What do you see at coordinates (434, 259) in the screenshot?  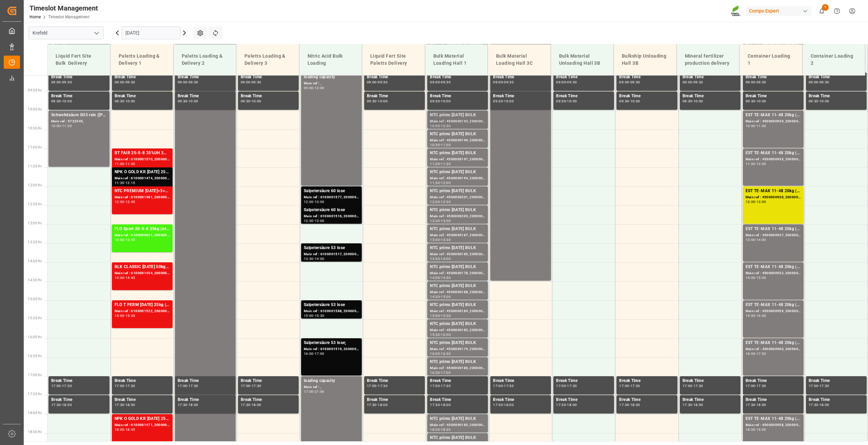 I see `div: 13:30` at bounding box center [434, 259].